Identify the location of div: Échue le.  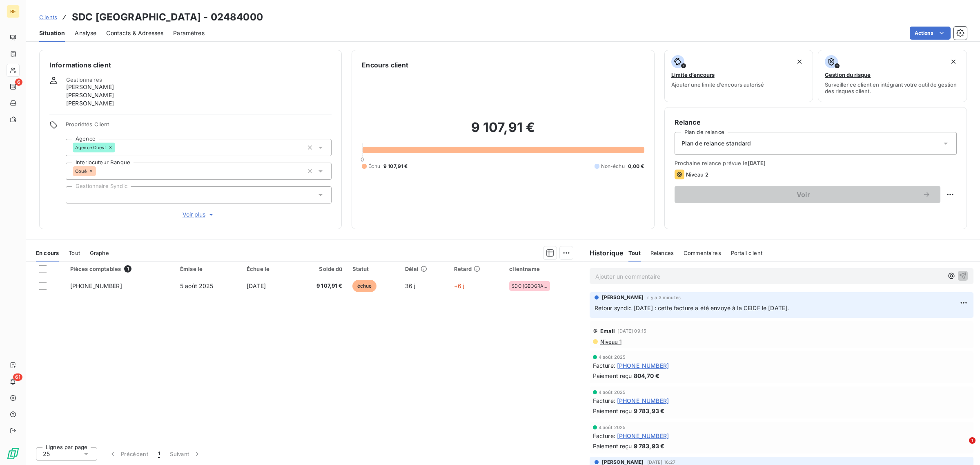
(267, 268).